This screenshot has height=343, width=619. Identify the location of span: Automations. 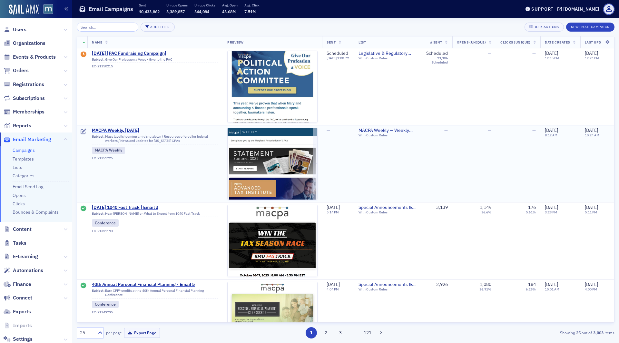
(28, 271).